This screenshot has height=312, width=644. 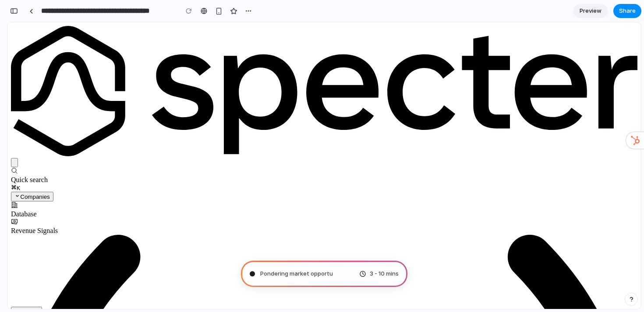 I want to click on kbd: K, so click(x=8, y=166).